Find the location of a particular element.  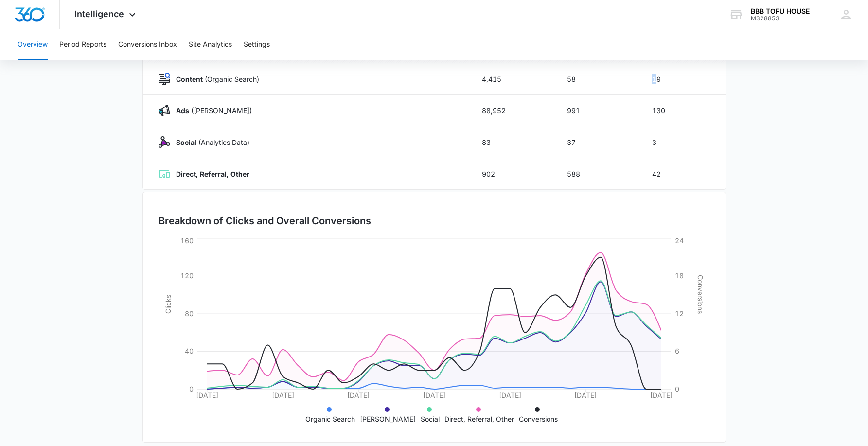

button: Settings is located at coordinates (257, 45).